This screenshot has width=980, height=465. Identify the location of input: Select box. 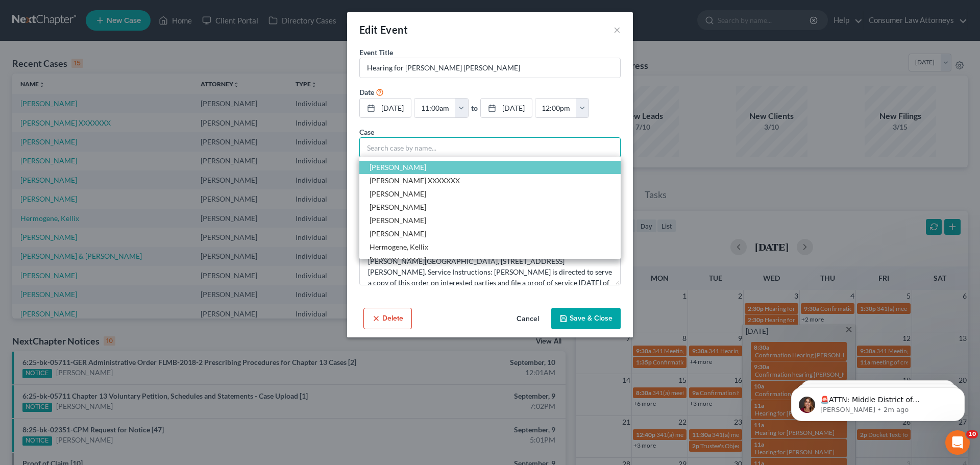
(490, 148).